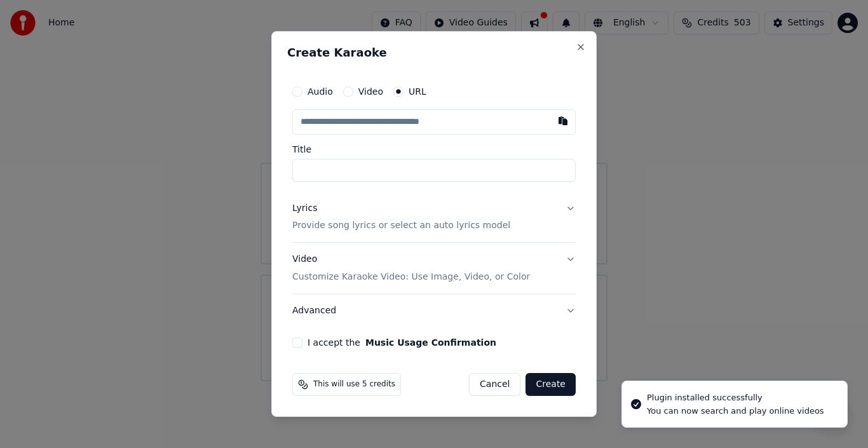 The height and width of the screenshot is (448, 868). I want to click on h2: Create Karaoke, so click(434, 53).